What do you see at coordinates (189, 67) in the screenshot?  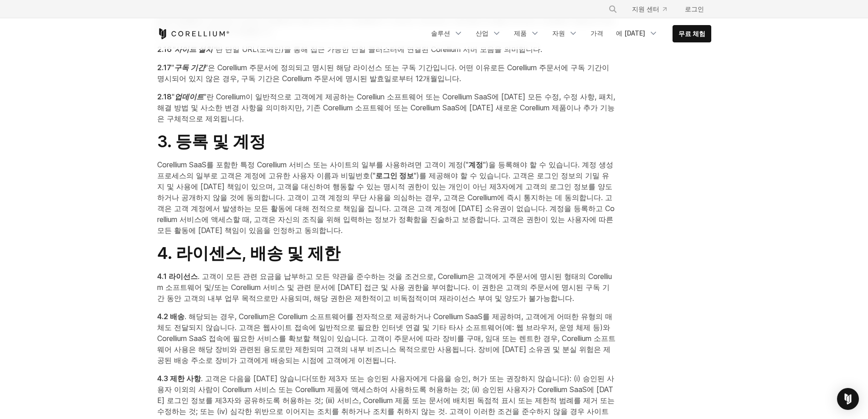 I see `font: 구독 기간` at bounding box center [189, 67].